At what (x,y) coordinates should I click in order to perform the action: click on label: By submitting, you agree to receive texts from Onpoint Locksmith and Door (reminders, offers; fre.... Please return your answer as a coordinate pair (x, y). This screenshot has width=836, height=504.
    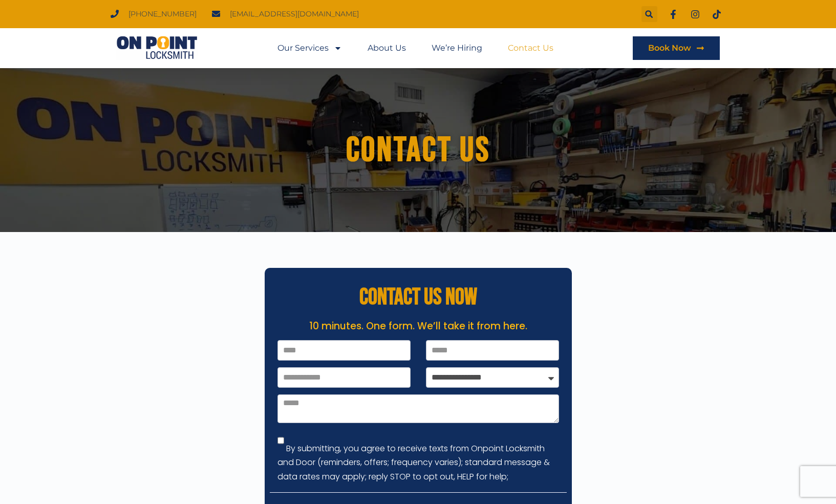
    Looking at the image, I should click on (414, 462).